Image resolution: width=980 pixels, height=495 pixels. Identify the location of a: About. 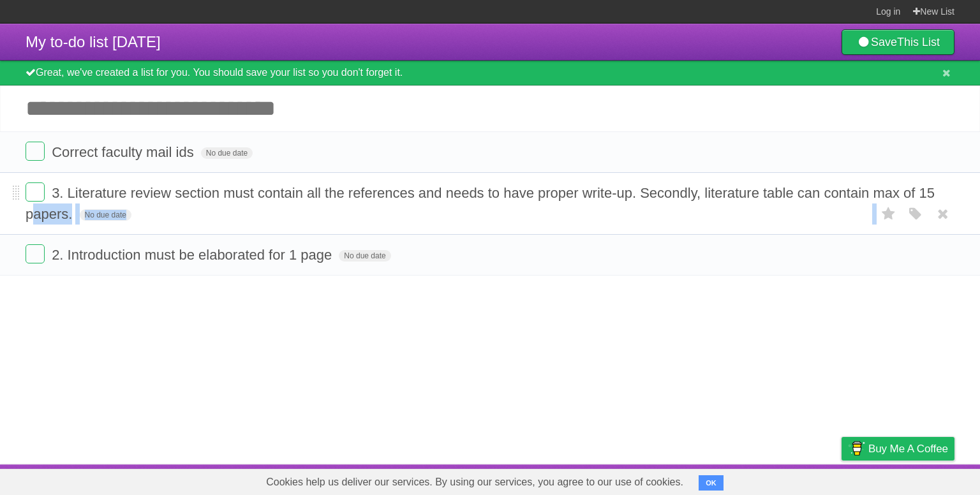
(685, 480).